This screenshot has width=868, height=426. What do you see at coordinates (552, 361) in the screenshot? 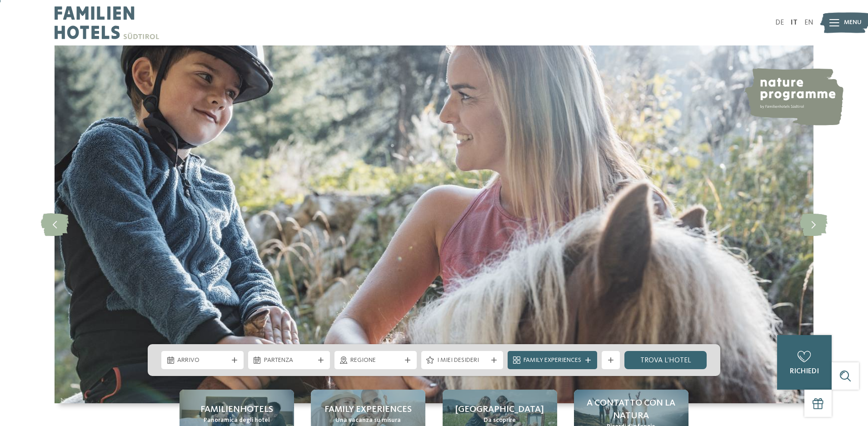
I see `span: Family Experiences` at bounding box center [552, 361].